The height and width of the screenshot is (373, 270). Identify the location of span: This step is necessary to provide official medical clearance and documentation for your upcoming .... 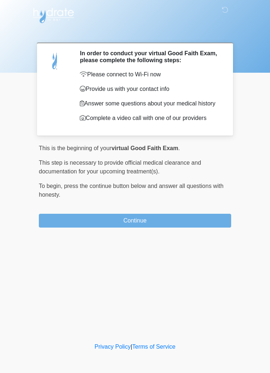
(120, 167).